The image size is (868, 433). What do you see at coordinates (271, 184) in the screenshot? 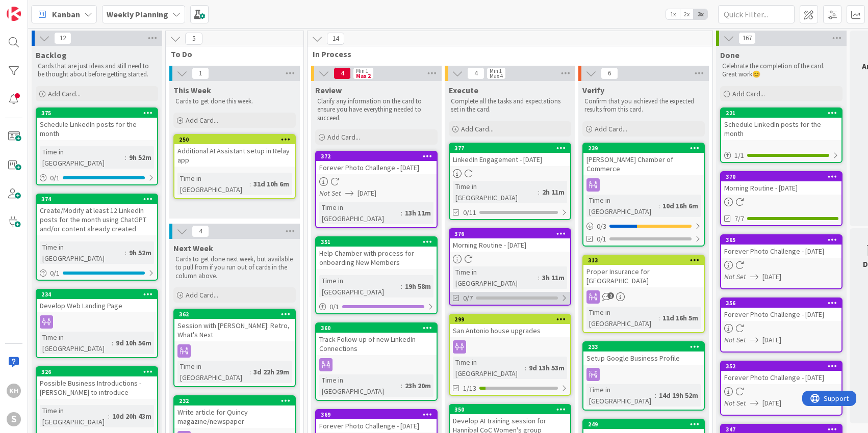
I see `div: 31d 10h 6m` at bounding box center [271, 184].